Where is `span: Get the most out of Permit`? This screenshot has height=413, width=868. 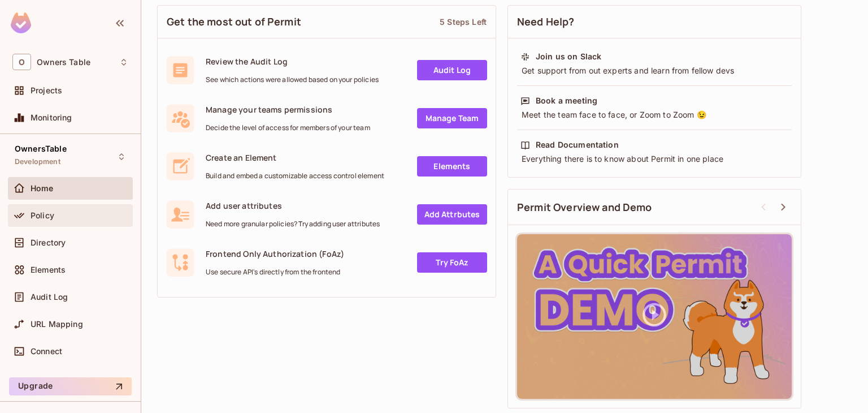
span: Get the most out of Permit is located at coordinates (234, 22).